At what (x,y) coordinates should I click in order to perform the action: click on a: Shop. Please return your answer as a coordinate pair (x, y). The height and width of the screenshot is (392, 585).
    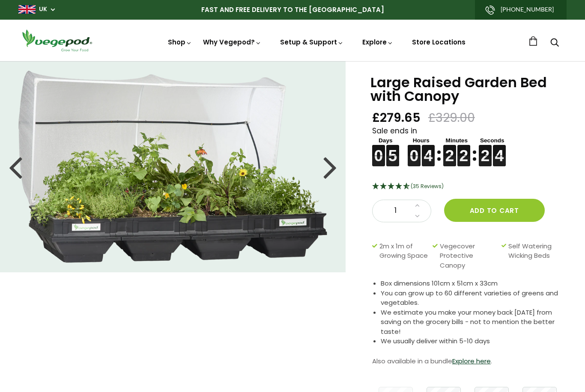
    Looking at the image, I should click on (180, 42).